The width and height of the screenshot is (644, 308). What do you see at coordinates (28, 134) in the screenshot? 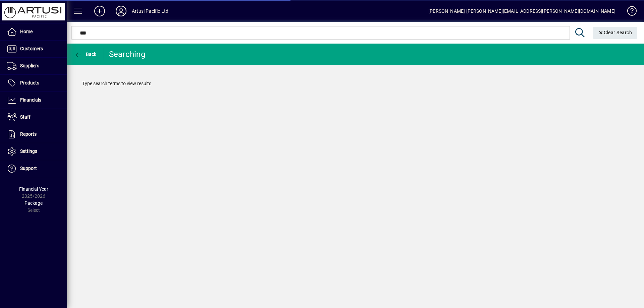
I see `span: Reports` at bounding box center [28, 134].